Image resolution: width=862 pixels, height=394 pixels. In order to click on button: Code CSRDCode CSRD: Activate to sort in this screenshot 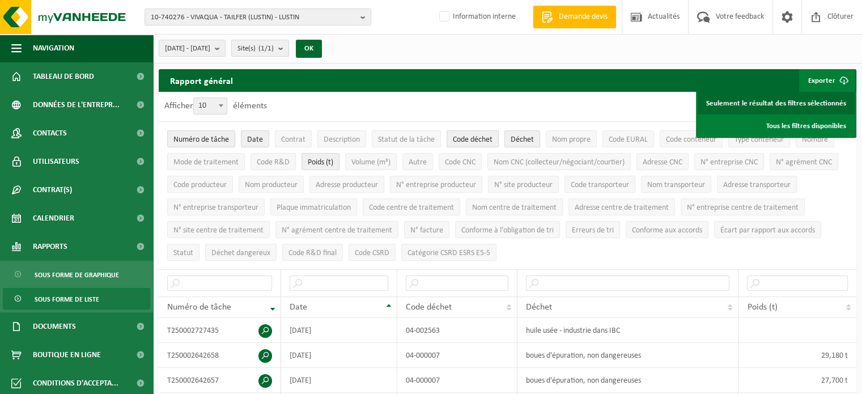, I will do `click(372, 252)`.